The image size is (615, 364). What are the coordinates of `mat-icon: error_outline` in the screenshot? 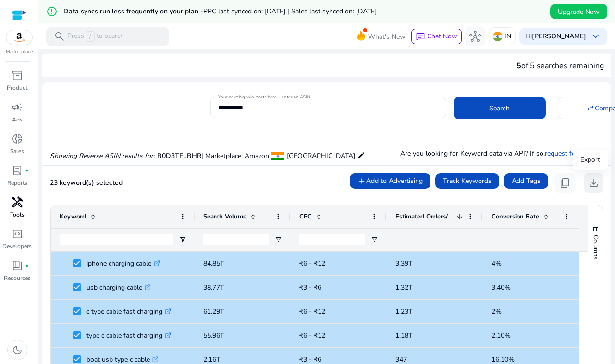 It's located at (52, 12).